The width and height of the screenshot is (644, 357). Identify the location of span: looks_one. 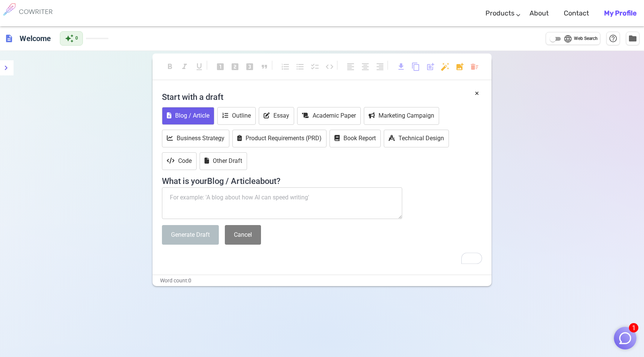
(221, 66).